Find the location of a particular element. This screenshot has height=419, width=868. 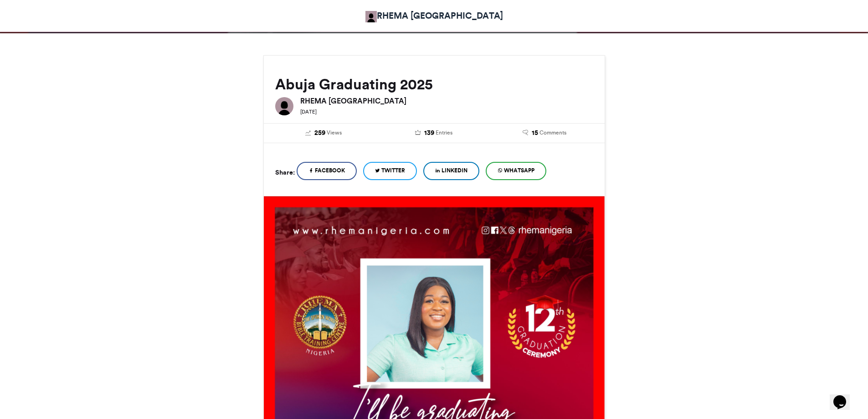

a: Twitter is located at coordinates (390, 171).